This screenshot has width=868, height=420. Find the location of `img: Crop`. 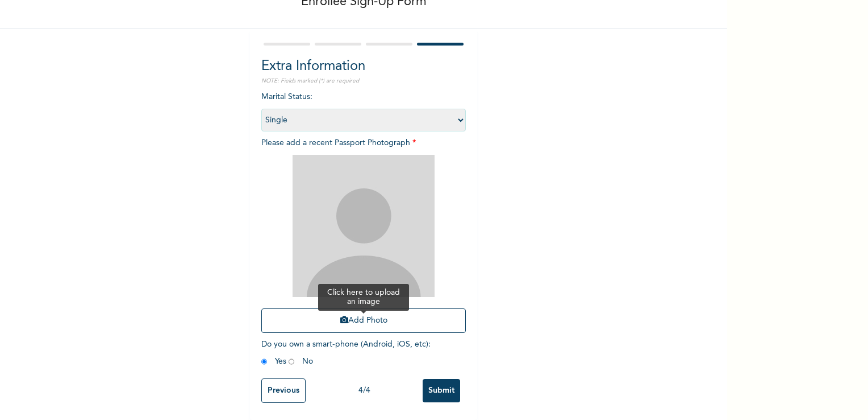

img: Crop is located at coordinates (364, 226).